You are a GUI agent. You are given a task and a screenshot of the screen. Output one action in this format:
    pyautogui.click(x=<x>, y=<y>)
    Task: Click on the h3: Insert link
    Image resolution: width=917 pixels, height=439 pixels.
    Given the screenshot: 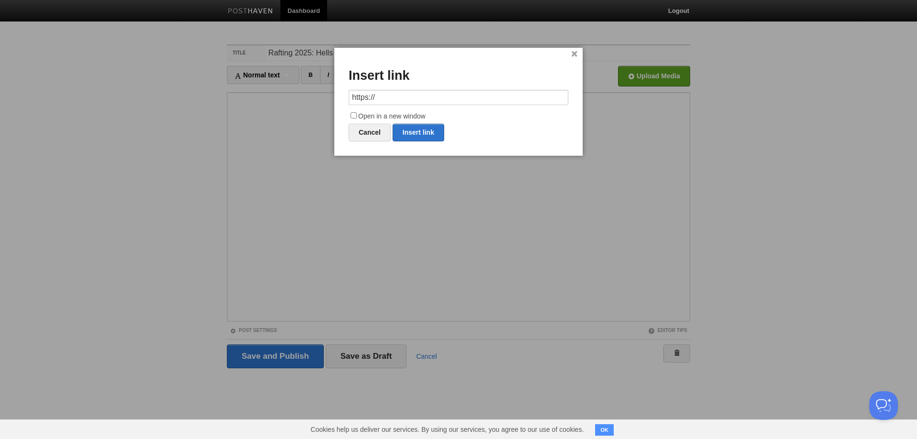 What is the action you would take?
    pyautogui.click(x=458, y=76)
    